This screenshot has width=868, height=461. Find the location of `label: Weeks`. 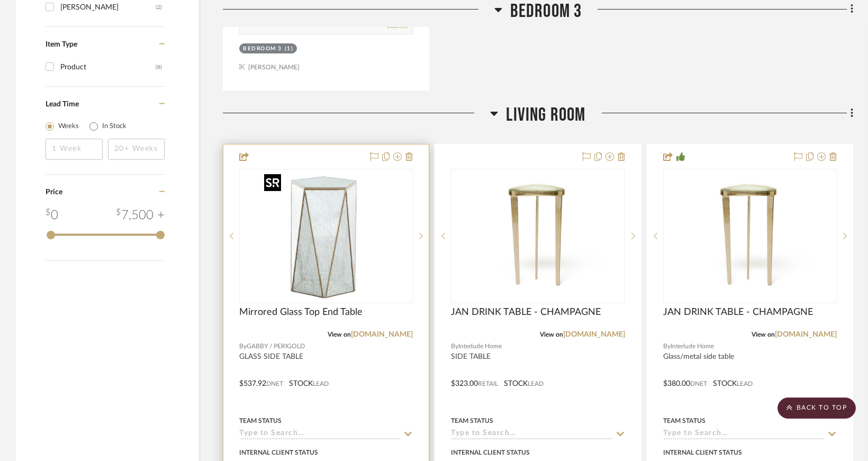

label: Weeks is located at coordinates (68, 127).